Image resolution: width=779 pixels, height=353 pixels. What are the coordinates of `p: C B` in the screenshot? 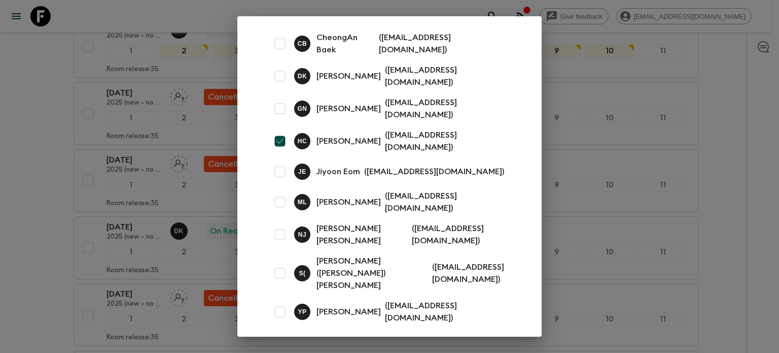 It's located at (302, 44).